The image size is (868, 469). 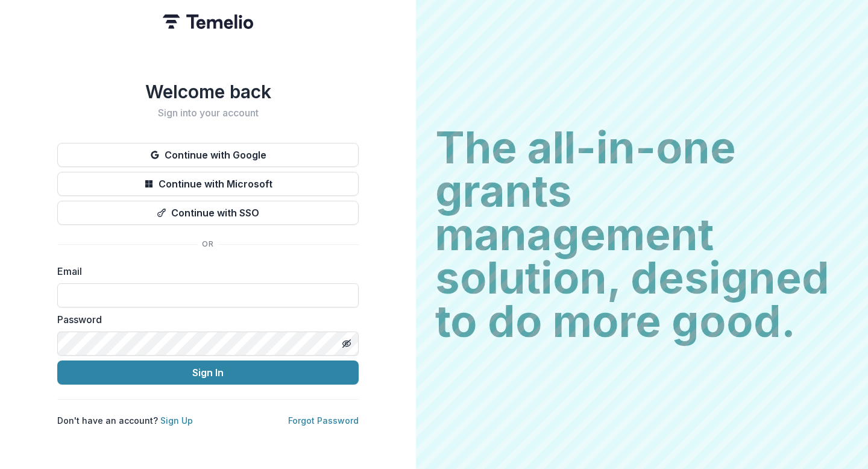 What do you see at coordinates (177, 420) in the screenshot?
I see `a: Sign Up` at bounding box center [177, 420].